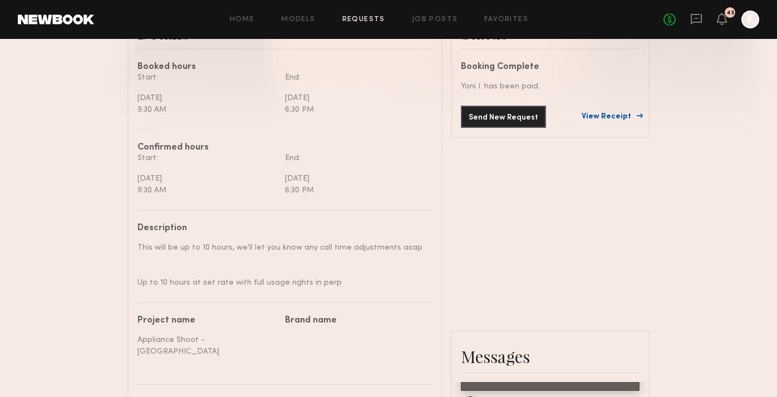 The image size is (777, 397). I want to click on div: Description, so click(280, 229).